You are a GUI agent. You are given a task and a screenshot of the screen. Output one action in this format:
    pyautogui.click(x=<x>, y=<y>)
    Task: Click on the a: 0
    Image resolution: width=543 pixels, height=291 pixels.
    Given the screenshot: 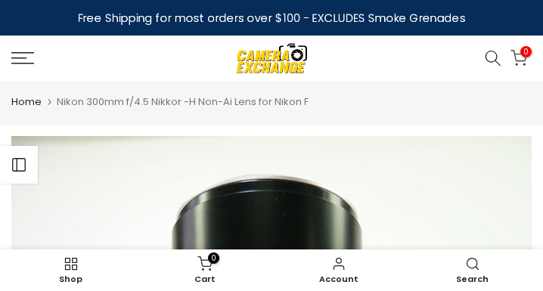 What is the action you would take?
    pyautogui.click(x=518, y=58)
    